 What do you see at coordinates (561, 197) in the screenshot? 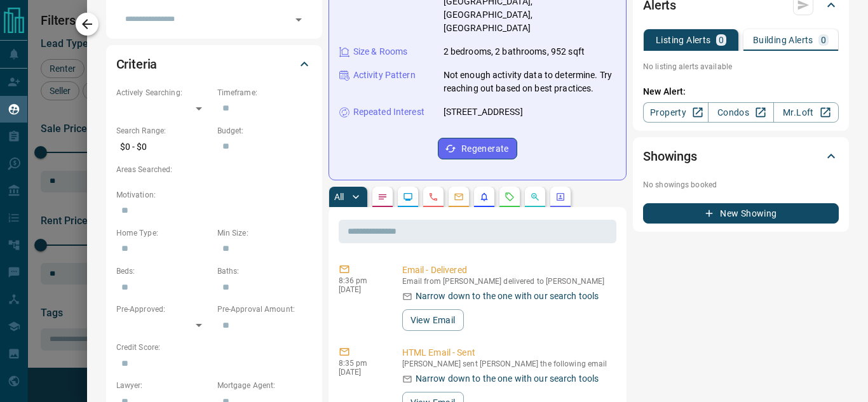
I see `svg: Agent Actions` at bounding box center [561, 197].